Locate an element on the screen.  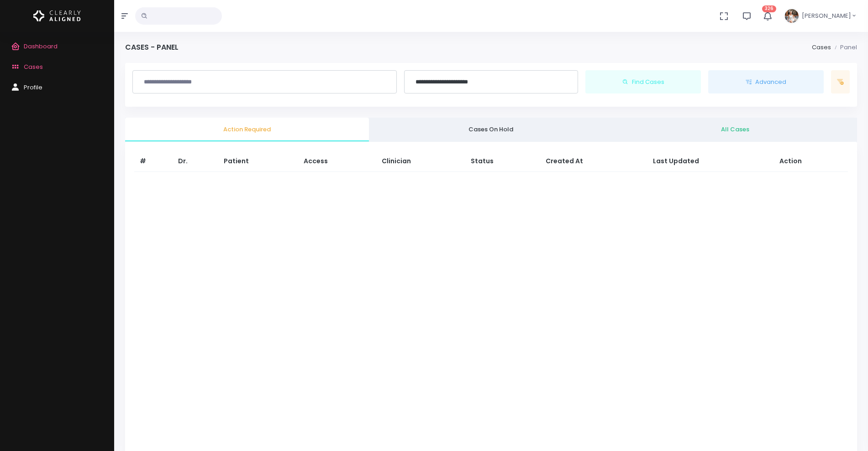
a: Cases is located at coordinates (822, 47).